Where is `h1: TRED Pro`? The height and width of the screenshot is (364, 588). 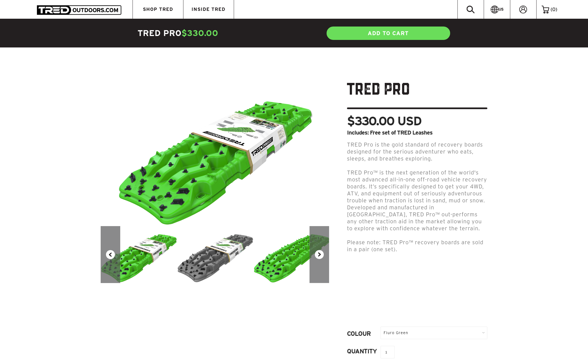
h1: TRED Pro is located at coordinates (417, 95).